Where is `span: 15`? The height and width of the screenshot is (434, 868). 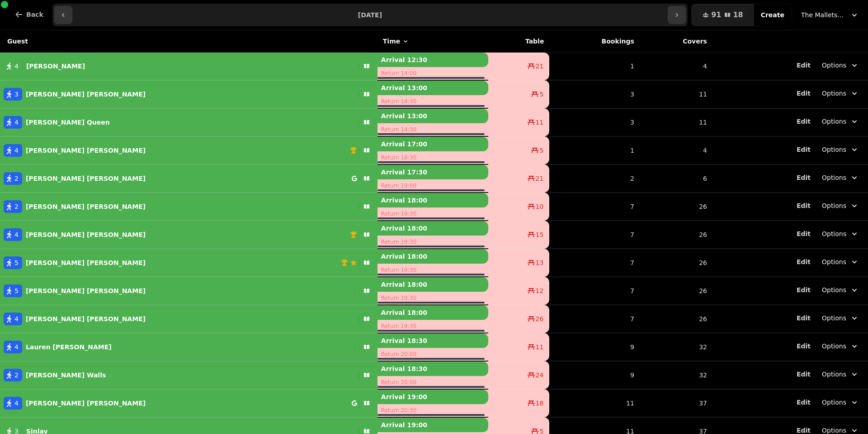
span: 15 is located at coordinates (540, 234).